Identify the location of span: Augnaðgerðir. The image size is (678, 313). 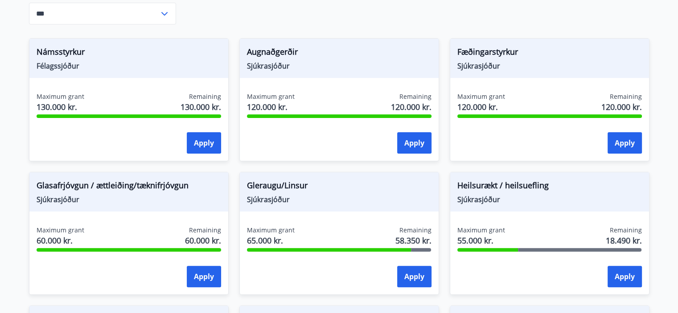
(339, 53).